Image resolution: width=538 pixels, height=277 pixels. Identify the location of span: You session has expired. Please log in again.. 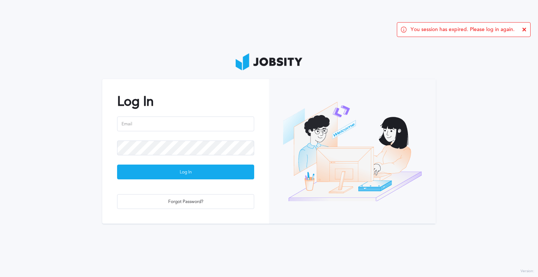
(462, 30).